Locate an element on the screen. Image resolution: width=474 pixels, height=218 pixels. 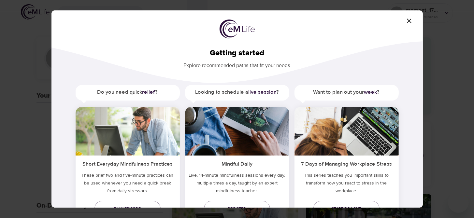
h5: Mindful Daily is located at coordinates (237, 163).